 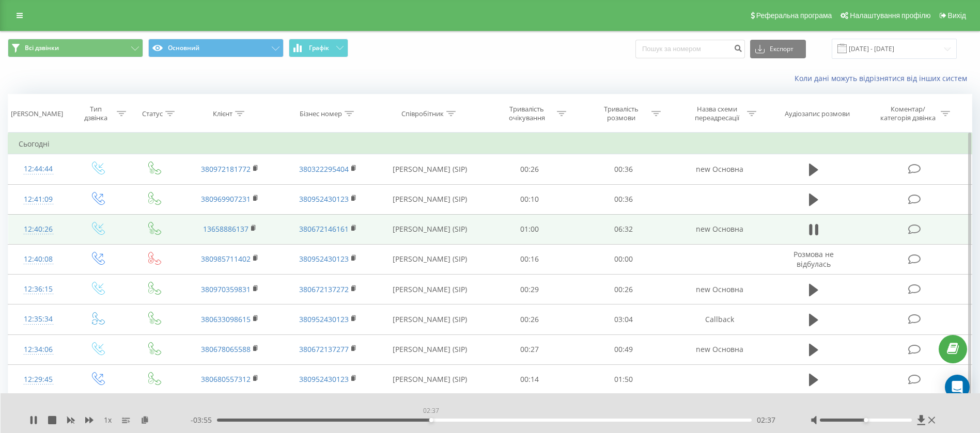 What do you see at coordinates (318, 48) in the screenshot?
I see `span: Графік` at bounding box center [318, 48].